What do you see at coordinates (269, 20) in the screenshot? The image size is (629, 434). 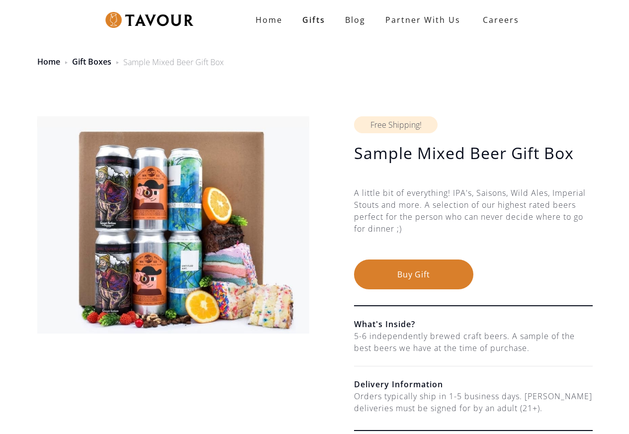 I see `strong: Home` at bounding box center [269, 20].